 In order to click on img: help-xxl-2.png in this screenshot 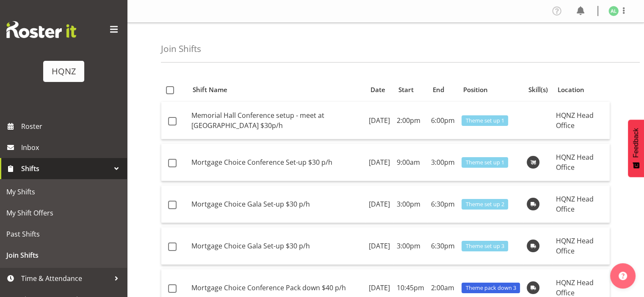, I will do `click(623, 276)`.